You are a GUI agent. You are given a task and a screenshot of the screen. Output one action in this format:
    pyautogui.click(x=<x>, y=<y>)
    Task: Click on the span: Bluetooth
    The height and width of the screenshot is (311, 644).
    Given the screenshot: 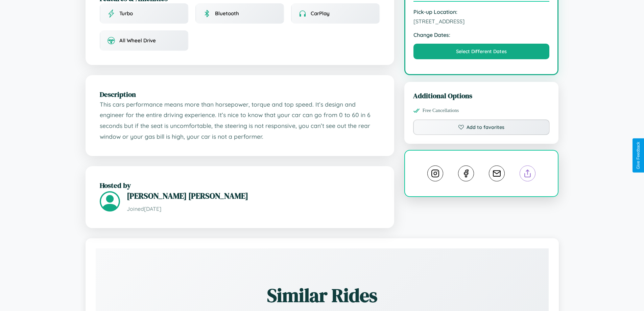 What is the action you would take?
    pyautogui.click(x=227, y=13)
    